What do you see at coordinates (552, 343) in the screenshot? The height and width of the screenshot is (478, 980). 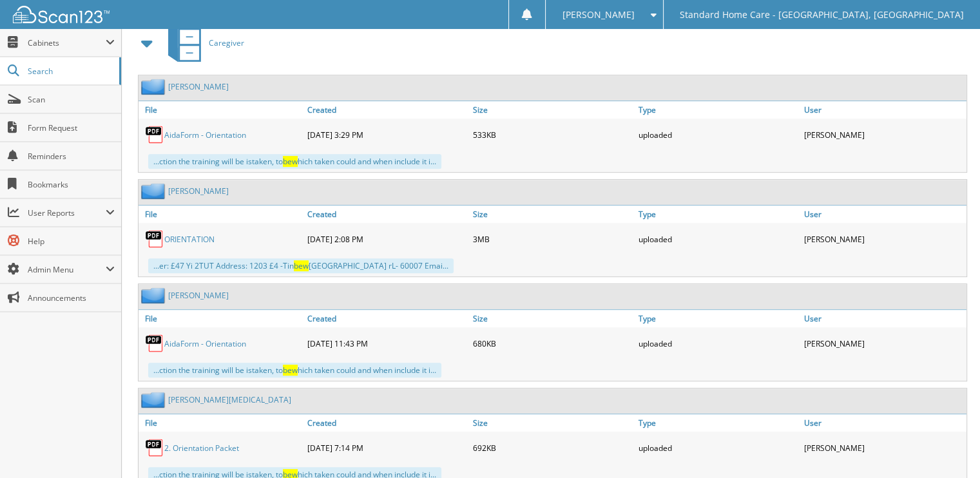 I see `div: 680KB` at bounding box center [552, 343].